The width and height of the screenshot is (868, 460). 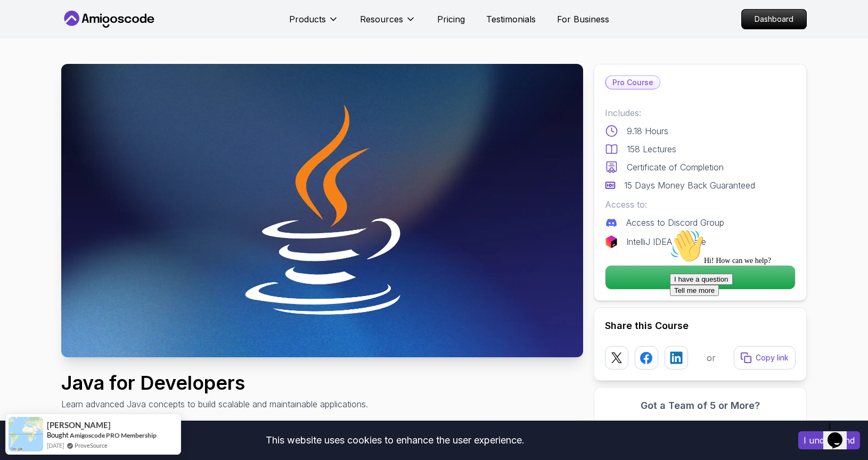 What do you see at coordinates (381, 19) in the screenshot?
I see `p: Resources` at bounding box center [381, 19].